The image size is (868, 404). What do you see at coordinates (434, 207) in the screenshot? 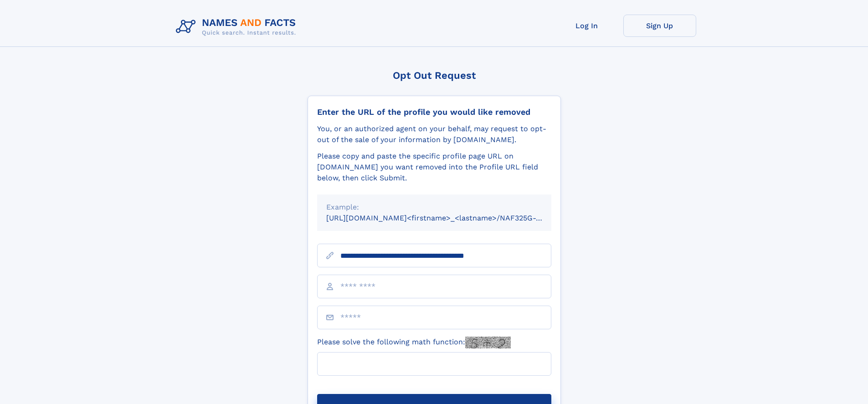
I see `div: Example:` at bounding box center [434, 207].